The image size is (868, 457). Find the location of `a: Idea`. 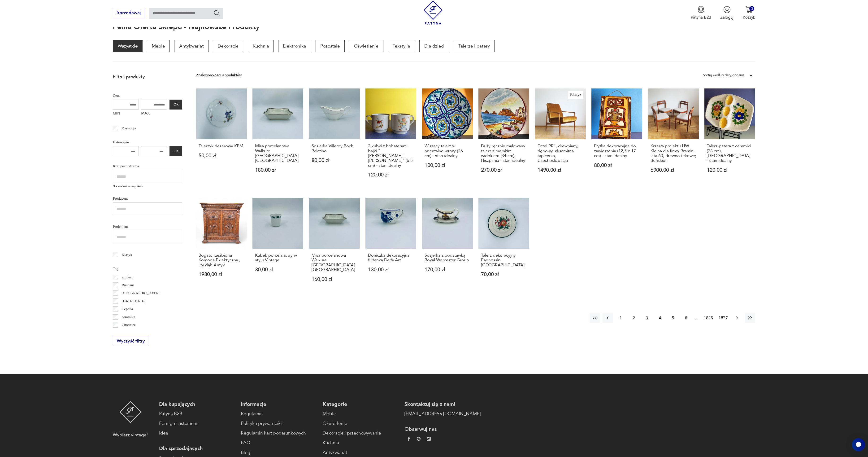

a: Idea is located at coordinates (197, 433).